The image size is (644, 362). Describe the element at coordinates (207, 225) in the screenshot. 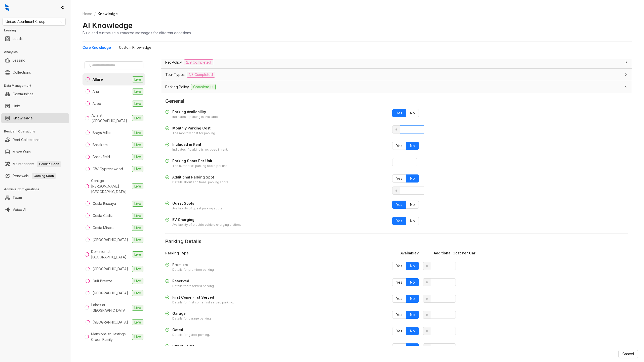

I see `div: Availability of electric vehicle charging stations.` at that location.